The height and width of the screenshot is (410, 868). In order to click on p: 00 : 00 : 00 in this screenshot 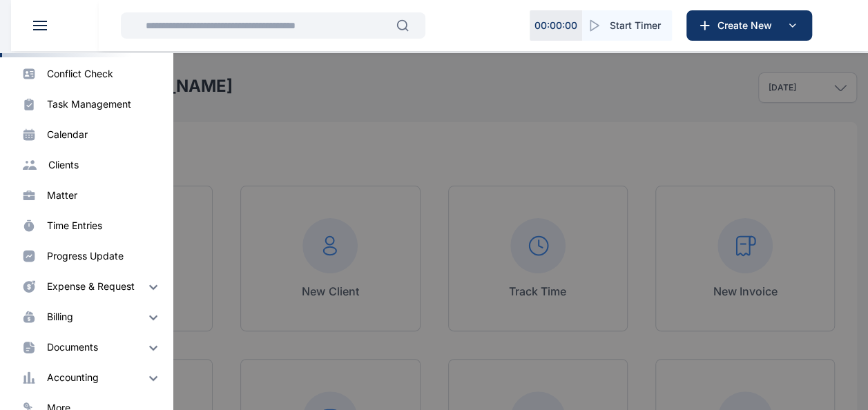, I will do `click(556, 26)`.